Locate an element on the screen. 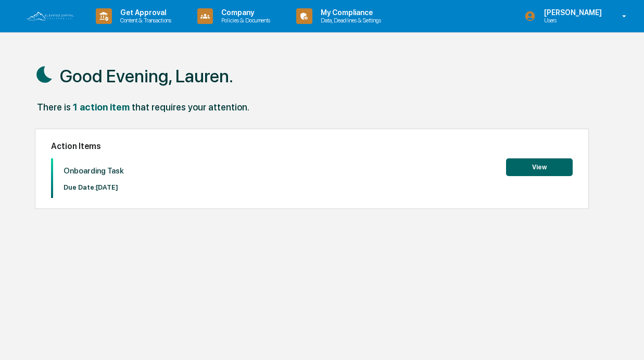  p: Data, Deadlines & Settings is located at coordinates (349, 21).